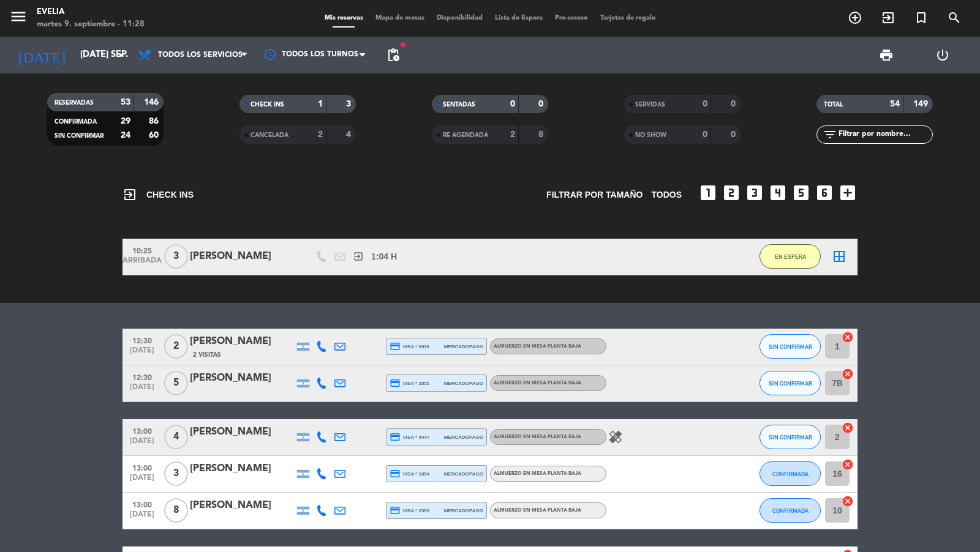 This screenshot has width=980, height=552. What do you see at coordinates (832, 105) in the screenshot?
I see `span: TOTAL` at bounding box center [832, 105].